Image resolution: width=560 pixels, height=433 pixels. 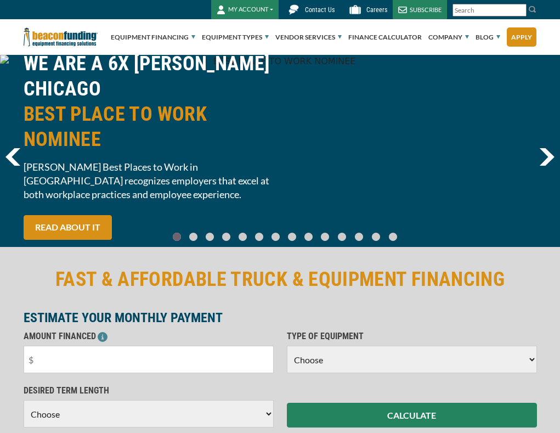 I want to click on h2: FAST & AFFORDABLE TRUCK & EQUIPMENT FINANCING, so click(x=280, y=279).